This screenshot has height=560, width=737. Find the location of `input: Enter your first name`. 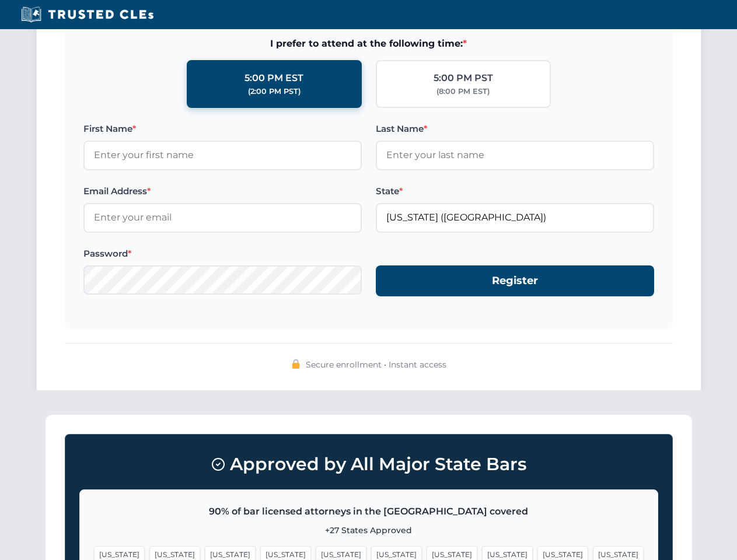

input: Enter your first name is located at coordinates (223, 156).